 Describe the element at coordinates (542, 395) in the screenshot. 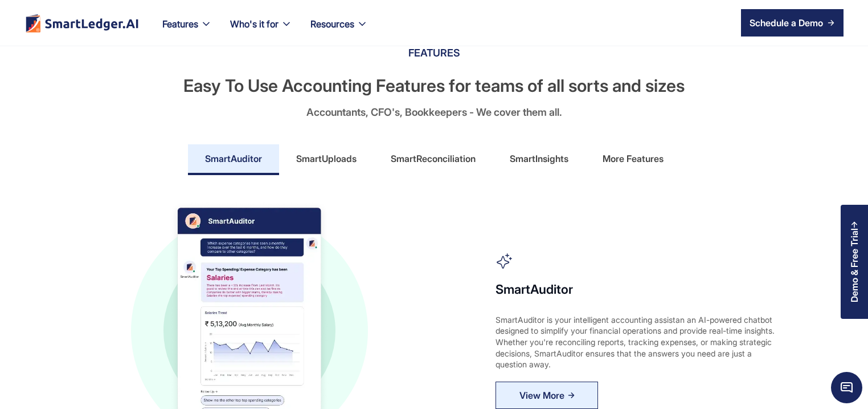

I see `div: View More` at that location.